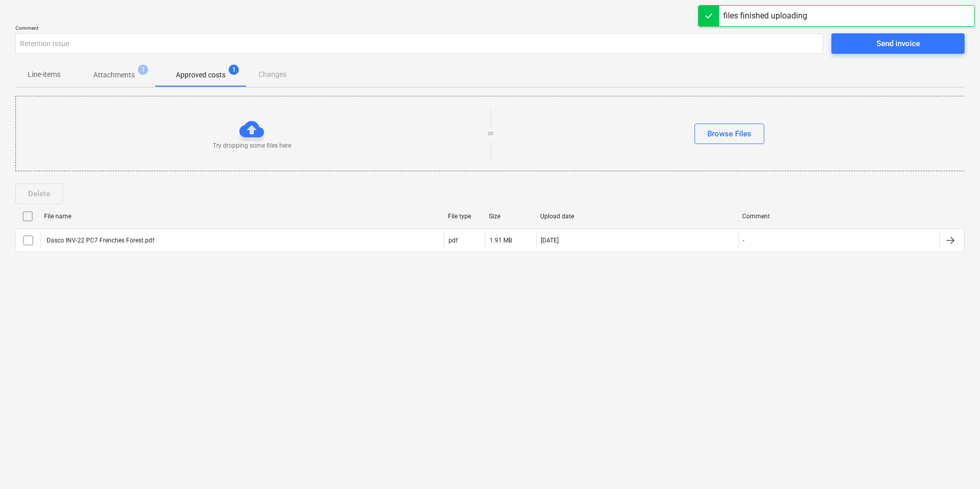  Describe the element at coordinates (898, 44) in the screenshot. I see `div: Send invoice` at that location.